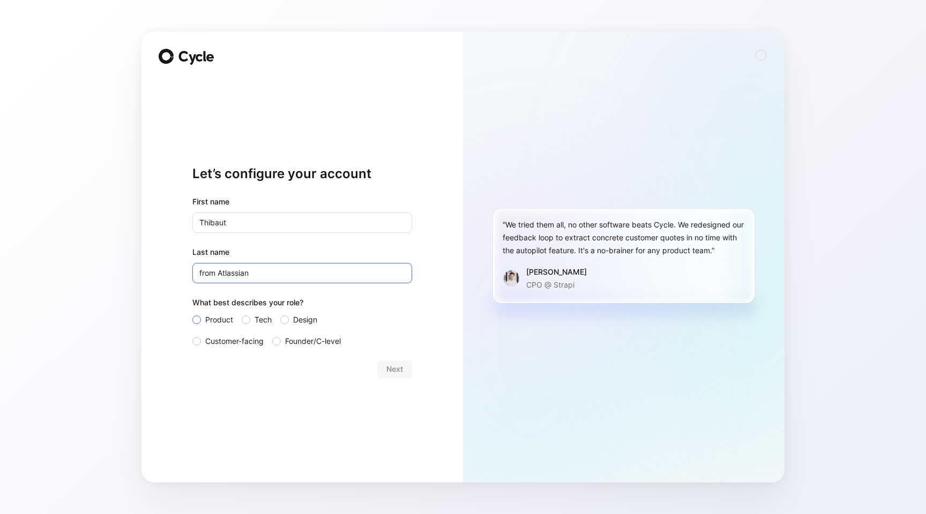  I want to click on div: First name, so click(302, 202).